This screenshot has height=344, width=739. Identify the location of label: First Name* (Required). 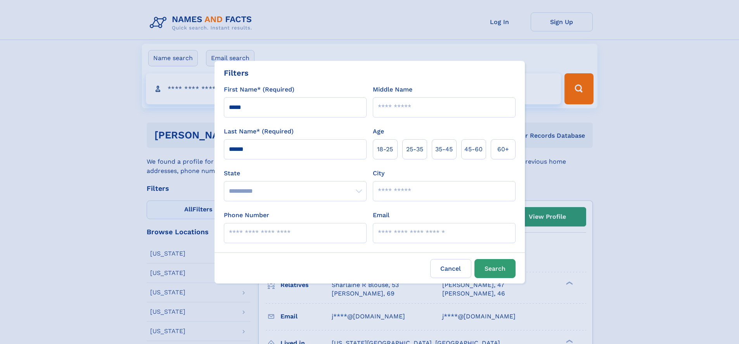
(259, 90).